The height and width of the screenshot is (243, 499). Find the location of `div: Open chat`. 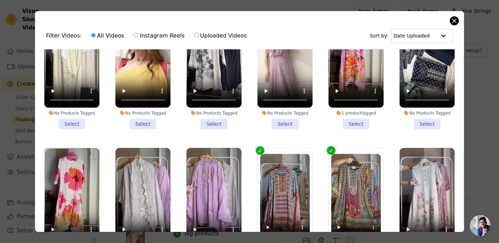

div: Open chat is located at coordinates (480, 225).